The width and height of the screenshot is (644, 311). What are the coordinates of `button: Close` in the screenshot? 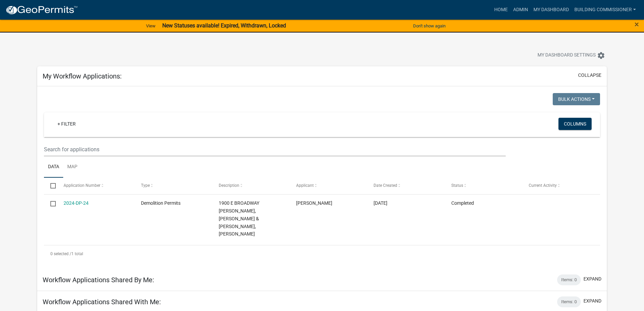 It's located at (637, 24).